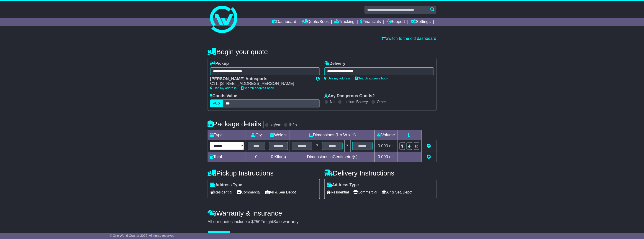 The height and width of the screenshot is (239, 644). What do you see at coordinates (381, 173) in the screenshot?
I see `h4: Delivery Instructions` at bounding box center [381, 173].